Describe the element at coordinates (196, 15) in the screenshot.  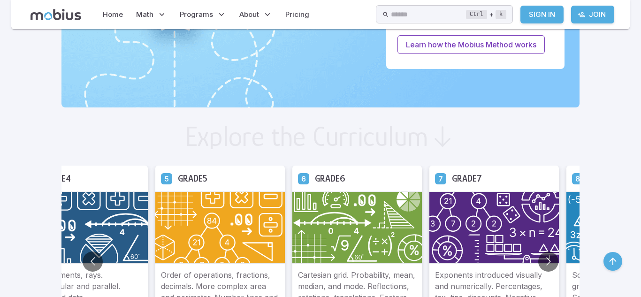
I see `span: Programs` at that location.